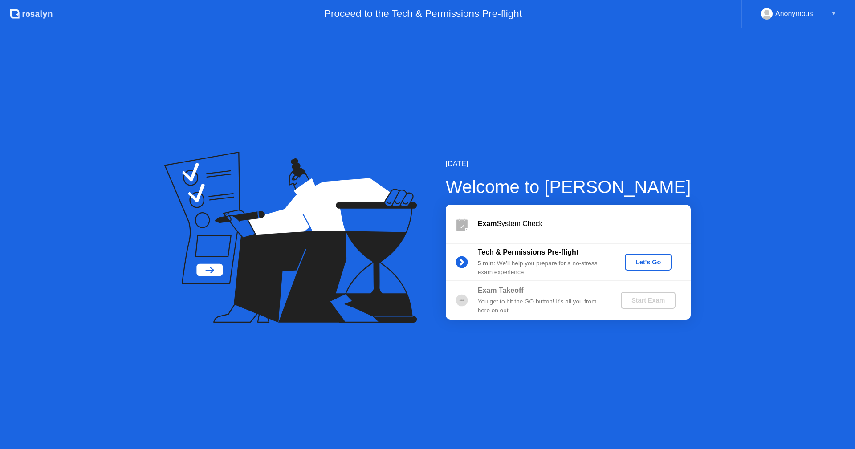 The height and width of the screenshot is (449, 855). Describe the element at coordinates (648, 301) in the screenshot. I see `button: Start Exam` at that location.